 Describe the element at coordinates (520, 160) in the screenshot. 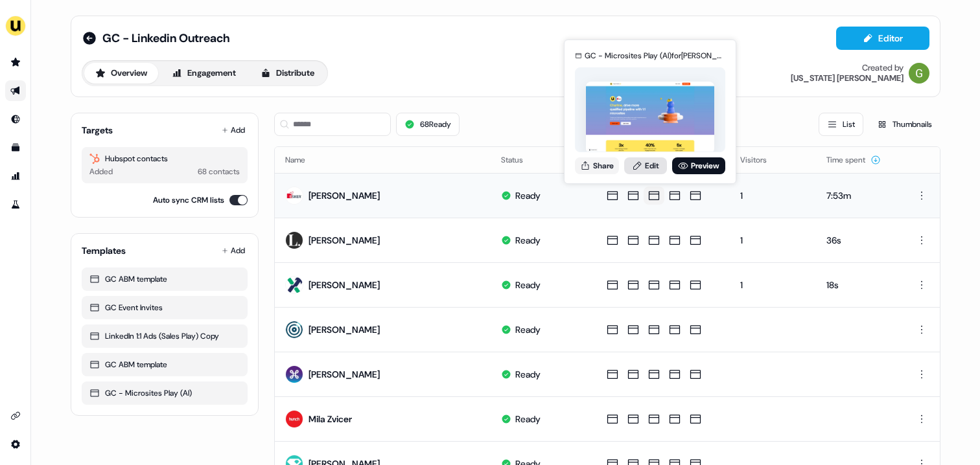

I see `button: Status` at that location.